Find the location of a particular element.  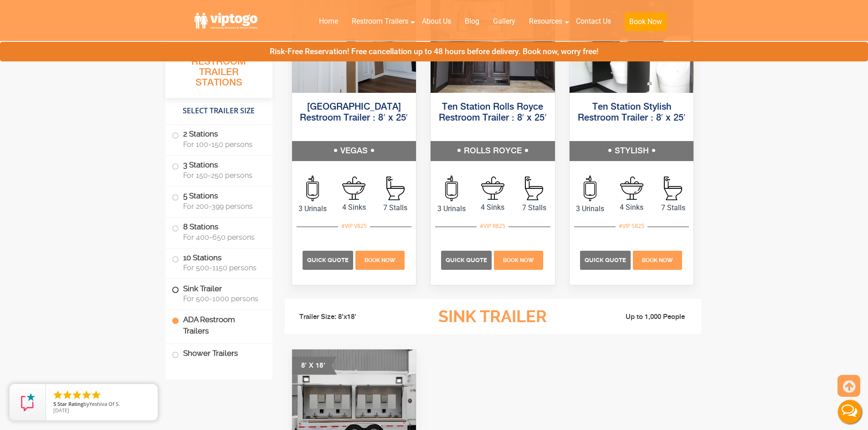

a: About Us is located at coordinates (437, 22).